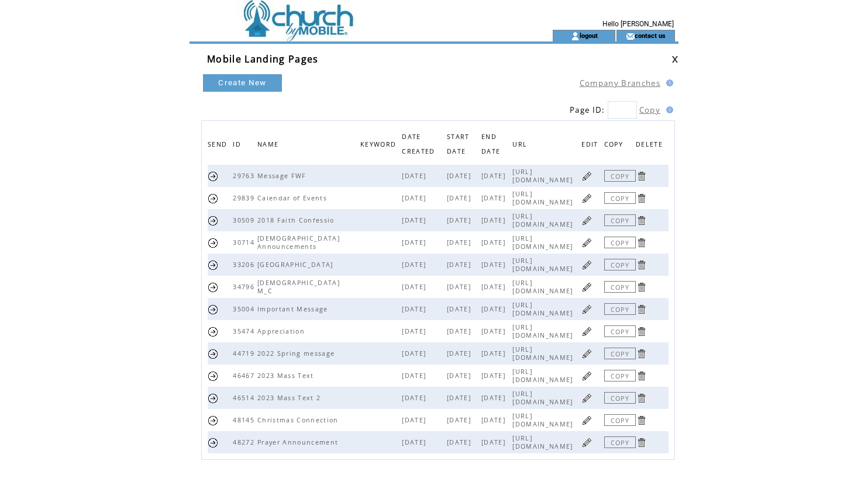 Image resolution: width=868 pixels, height=489 pixels. I want to click on span: KEYWORD, so click(379, 146).